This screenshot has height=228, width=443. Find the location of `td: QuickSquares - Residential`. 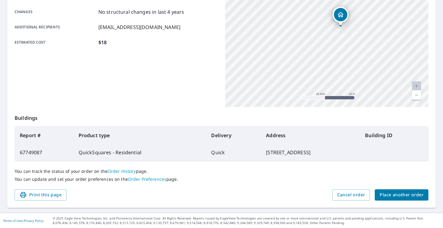

td: QuickSquares - Residential is located at coordinates (140, 152).